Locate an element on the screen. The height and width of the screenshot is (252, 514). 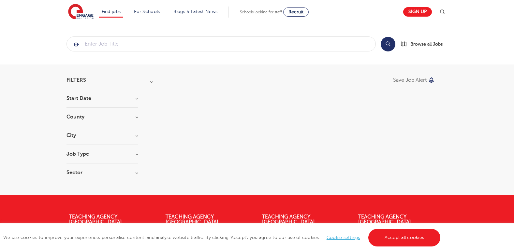
p: Save job alert is located at coordinates (410, 80).